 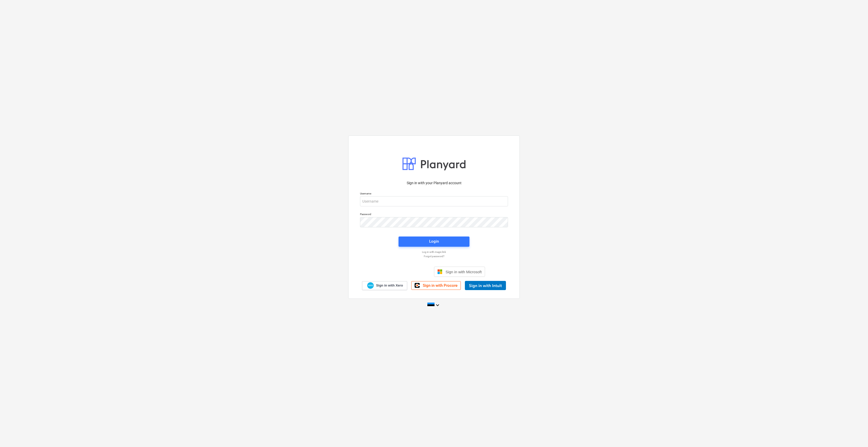 What do you see at coordinates (440, 286) in the screenshot?
I see `span: Sign in with Procore` at bounding box center [440, 286].